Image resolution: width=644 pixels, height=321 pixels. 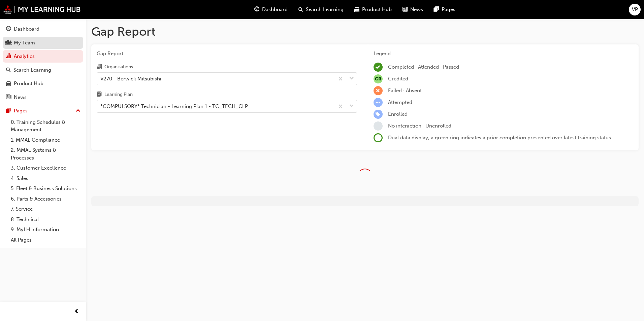 What do you see at coordinates (226, 54) in the screenshot?
I see `span: Gap Report` at bounding box center [226, 54].